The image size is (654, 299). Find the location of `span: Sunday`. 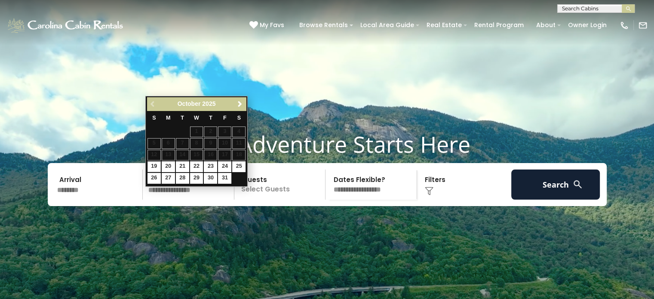

span: Sunday is located at coordinates (154, 118).